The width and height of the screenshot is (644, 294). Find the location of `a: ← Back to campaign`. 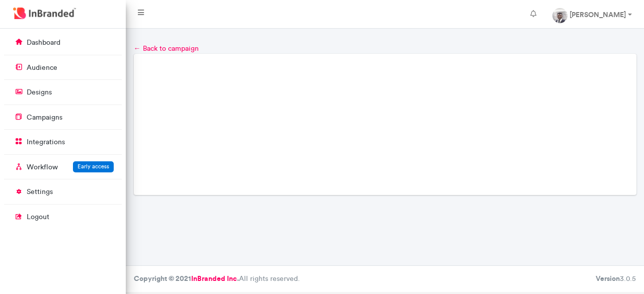

a: ← Back to campaign is located at coordinates (166, 48).